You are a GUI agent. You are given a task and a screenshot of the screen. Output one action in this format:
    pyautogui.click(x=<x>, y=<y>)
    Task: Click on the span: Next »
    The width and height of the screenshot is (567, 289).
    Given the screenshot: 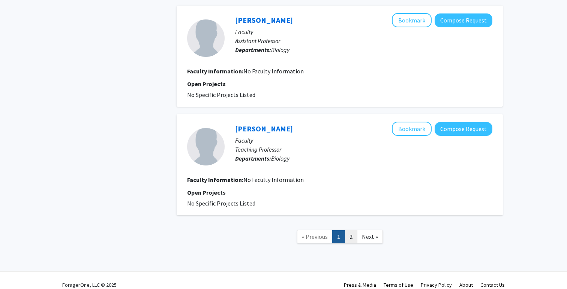 What is the action you would take?
    pyautogui.click(x=370, y=237)
    